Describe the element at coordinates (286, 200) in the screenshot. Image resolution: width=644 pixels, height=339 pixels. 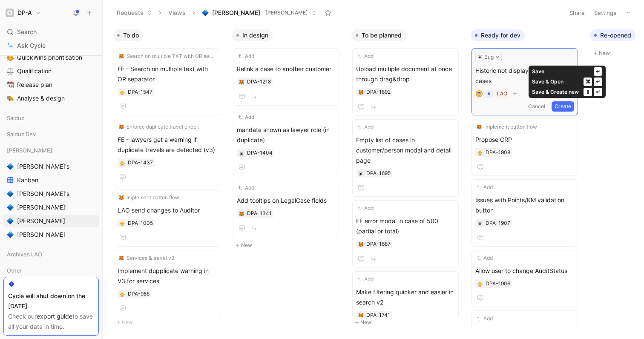
I see `span: Add tooltips on LegalCase fields` at that location.